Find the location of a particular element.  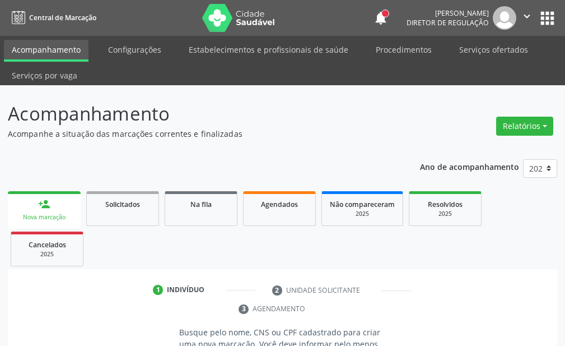

div: person_add is located at coordinates (44, 204).